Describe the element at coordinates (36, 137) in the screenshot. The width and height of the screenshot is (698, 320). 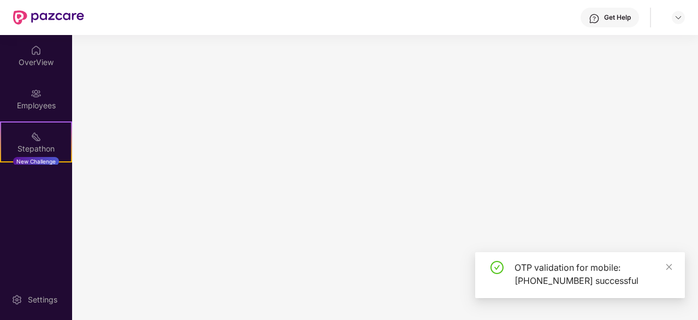
I see `img: svg+xml;base64,PHN2ZyB4bWxucz0iaHR0cDovL3d3dy53My5vcmcvMjAwMC9zdmciIHdpZHRoPSIyMSIgaGVpZ2h0PSIyMC...` at that location.